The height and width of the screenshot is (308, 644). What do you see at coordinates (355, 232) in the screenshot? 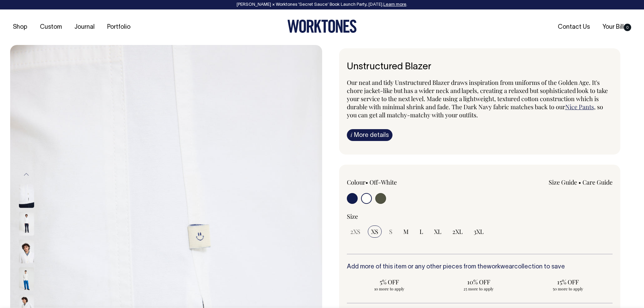
I see `input: 2XS` at bounding box center [355, 232].